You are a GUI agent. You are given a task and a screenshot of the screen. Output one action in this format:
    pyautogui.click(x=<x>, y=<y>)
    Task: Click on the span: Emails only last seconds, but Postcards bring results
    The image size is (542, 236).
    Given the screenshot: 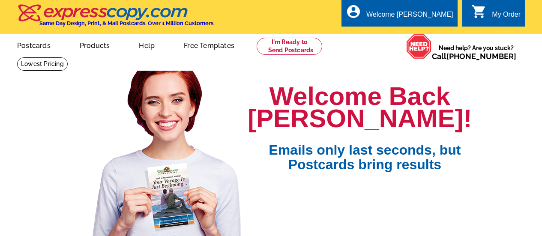 What is the action you would take?
    pyautogui.click(x=364, y=151)
    